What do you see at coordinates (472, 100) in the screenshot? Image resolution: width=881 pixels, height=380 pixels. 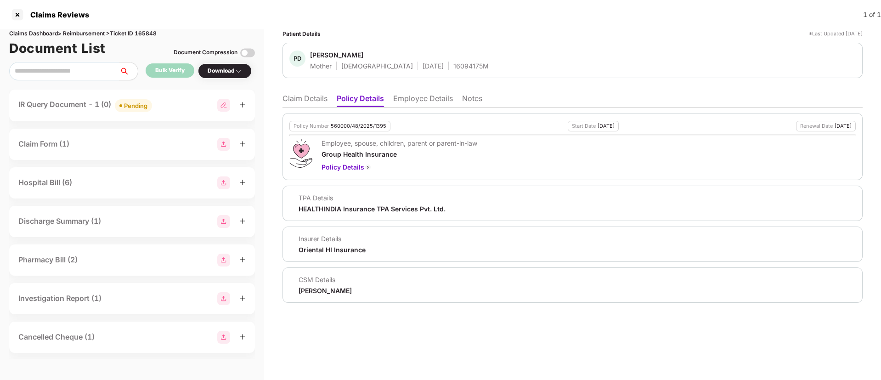 I see `li: Notes` at bounding box center [472, 100].